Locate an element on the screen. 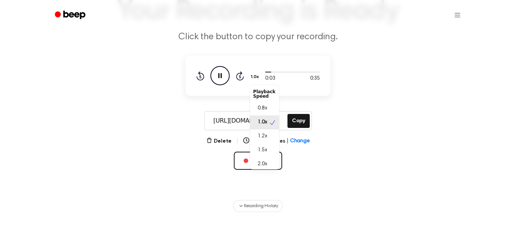 The height and width of the screenshot is (226, 516). span: 1.5x is located at coordinates (262, 150).